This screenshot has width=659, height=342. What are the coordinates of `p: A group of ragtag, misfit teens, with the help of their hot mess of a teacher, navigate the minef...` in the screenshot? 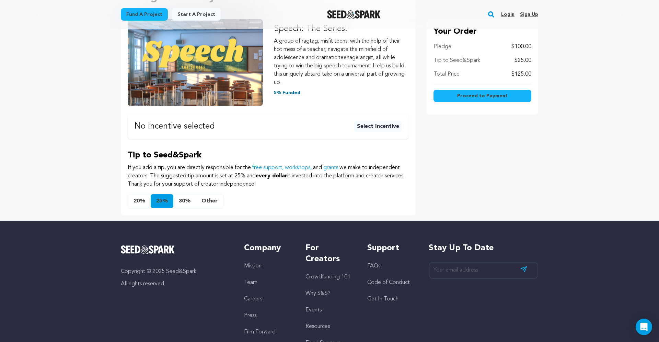 It's located at (342, 62).